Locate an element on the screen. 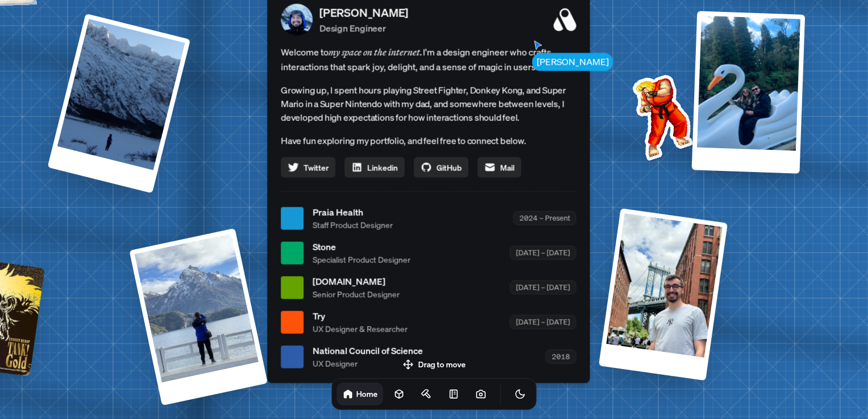 The height and width of the screenshot is (419, 868). a: Home is located at coordinates (360, 395).